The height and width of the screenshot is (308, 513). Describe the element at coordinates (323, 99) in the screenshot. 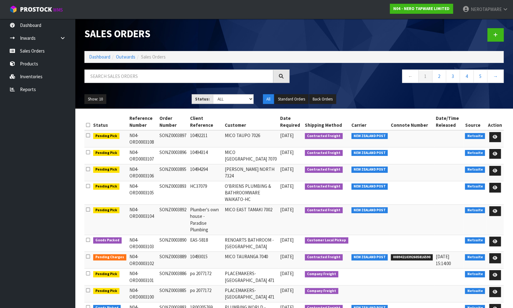

I see `button: Back Orders` at that location.